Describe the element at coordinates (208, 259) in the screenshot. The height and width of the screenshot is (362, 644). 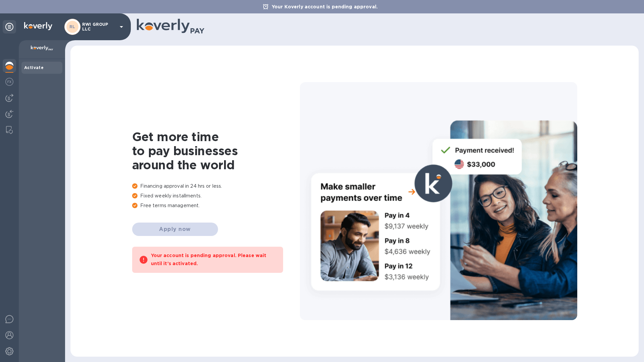
I see `b: Your account is pending approval. Please wait until it’s activated.` at that location.